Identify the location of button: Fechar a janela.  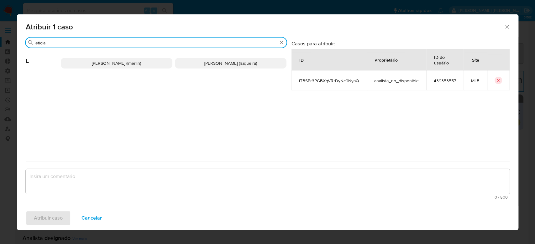
(507, 27).